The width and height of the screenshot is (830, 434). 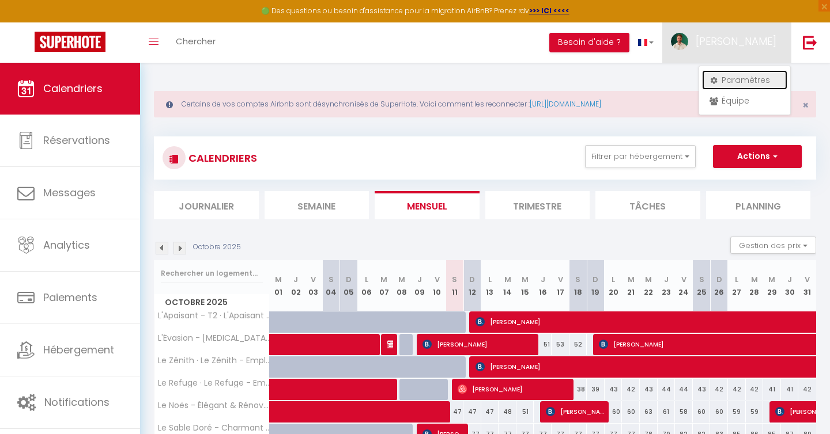 I want to click on li: Tâches, so click(x=647, y=205).